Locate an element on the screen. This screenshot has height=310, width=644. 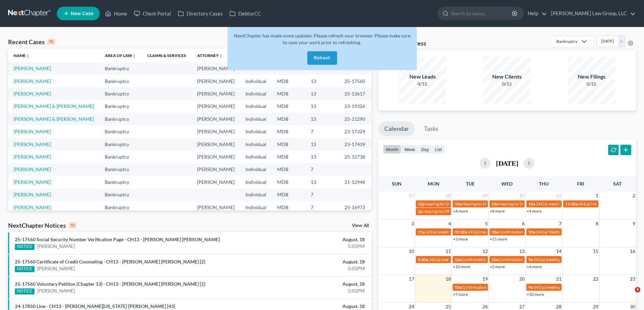
div: 0/15 is located at coordinates (507, 84).